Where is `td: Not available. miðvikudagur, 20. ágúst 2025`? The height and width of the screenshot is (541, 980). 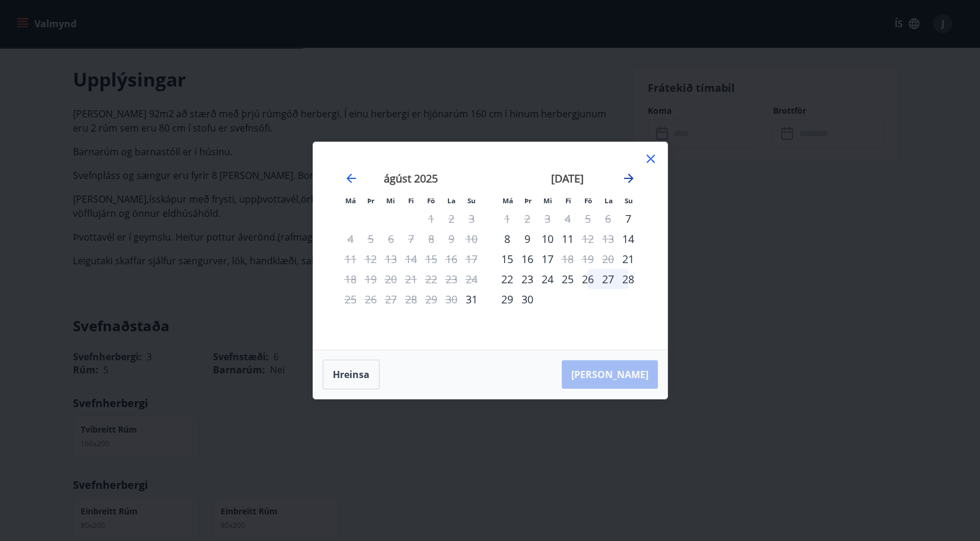 td: Not available. miðvikudagur, 20. ágúst 2025 is located at coordinates (391, 279).